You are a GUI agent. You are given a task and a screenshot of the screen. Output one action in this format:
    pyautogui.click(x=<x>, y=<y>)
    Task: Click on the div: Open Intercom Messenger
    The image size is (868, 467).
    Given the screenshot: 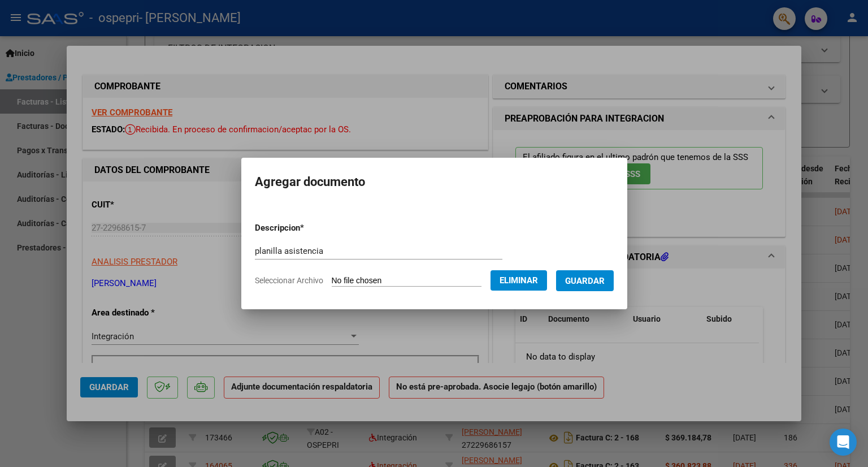 What is the action you would take?
    pyautogui.click(x=843, y=442)
    